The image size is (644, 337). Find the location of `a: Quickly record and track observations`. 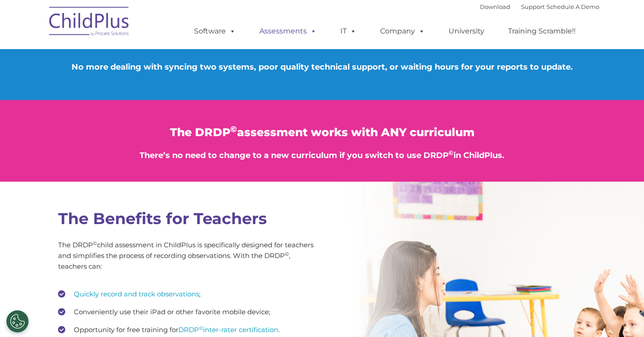

a: Quickly record and track observations is located at coordinates (137, 294).